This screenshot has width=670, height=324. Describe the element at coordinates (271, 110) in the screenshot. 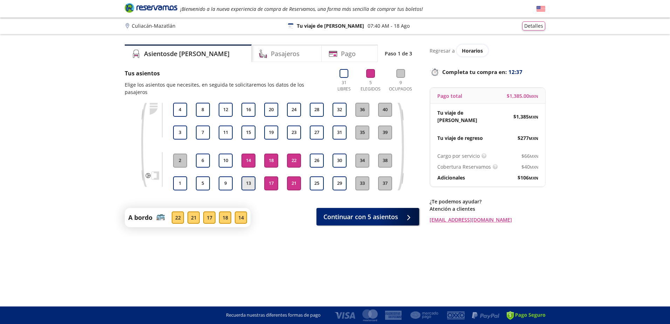

I see `button: 20` at that location.